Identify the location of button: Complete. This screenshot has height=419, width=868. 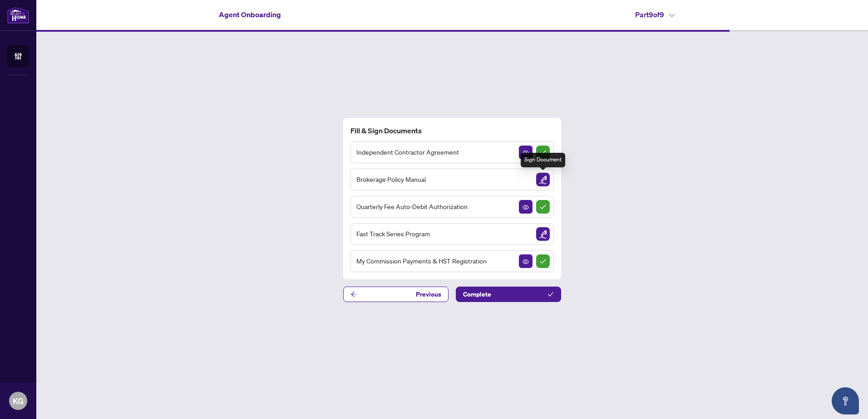
(509, 294).